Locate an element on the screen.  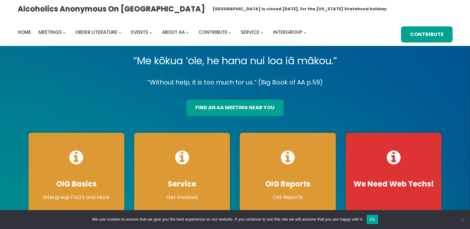
p: “Without help, it is too much for us.” (Big Book of AA p.59) is located at coordinates (235, 82).